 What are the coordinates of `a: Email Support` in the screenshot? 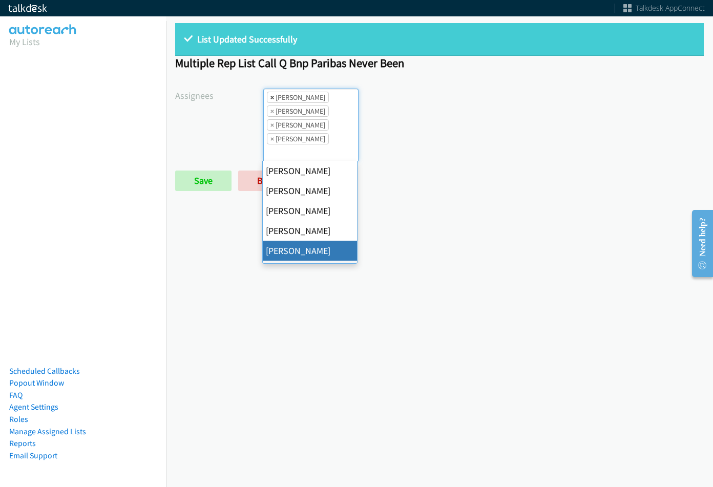 It's located at (33, 456).